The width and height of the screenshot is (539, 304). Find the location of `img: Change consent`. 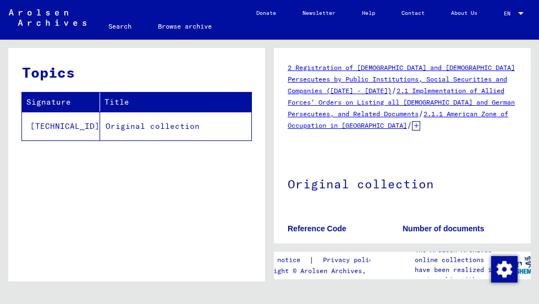

img: Change consent is located at coordinates (505, 269).